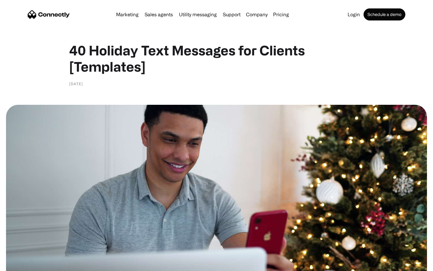  I want to click on a: Pricing, so click(281, 14).